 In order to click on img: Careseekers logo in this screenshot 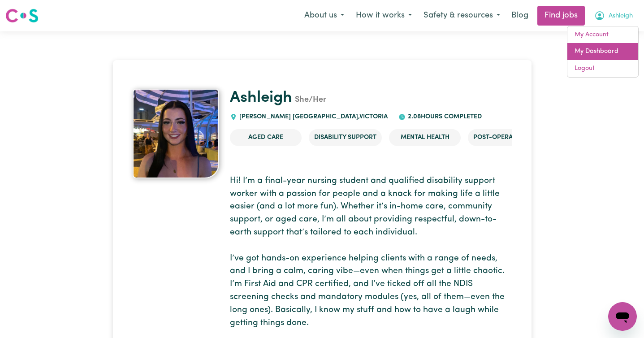, I will do `click(22, 16)`.